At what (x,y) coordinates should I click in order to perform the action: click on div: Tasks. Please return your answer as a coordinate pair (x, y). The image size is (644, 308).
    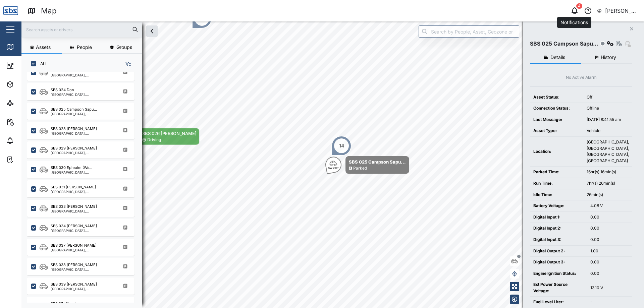
    Looking at the image, I should click on (27, 159).